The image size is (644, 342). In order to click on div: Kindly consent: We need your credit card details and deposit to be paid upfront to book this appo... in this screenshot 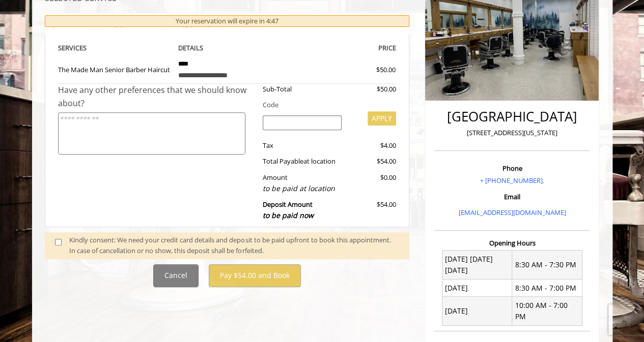, I will do `click(234, 246)`.